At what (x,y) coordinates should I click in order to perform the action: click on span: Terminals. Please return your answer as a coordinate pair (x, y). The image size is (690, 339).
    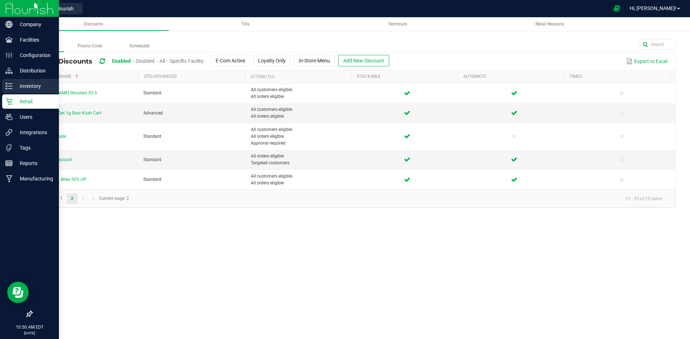
    Looking at the image, I should click on (397, 24).